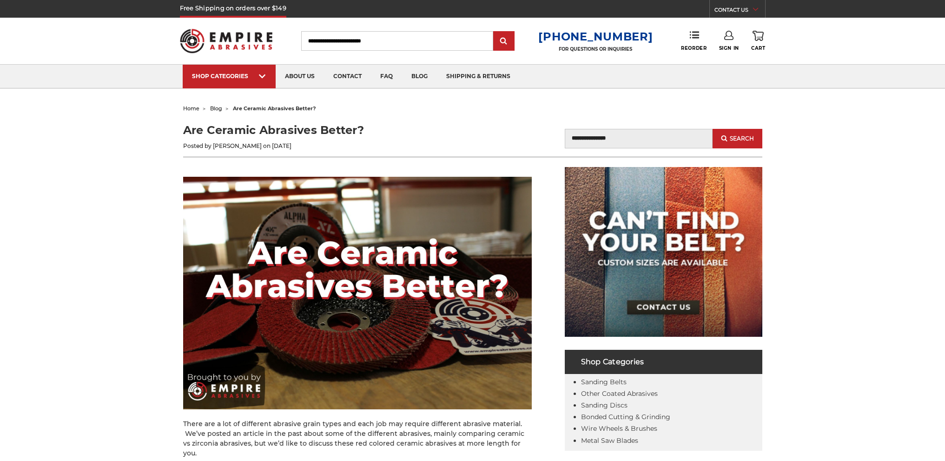  What do you see at coordinates (626, 416) in the screenshot?
I see `a: Bonded Cutting & Grinding` at bounding box center [626, 416].